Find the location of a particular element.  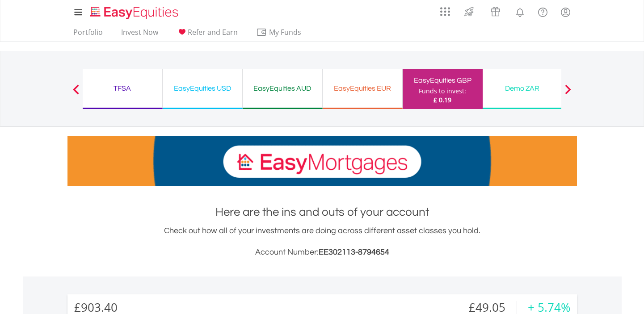

img: thrive-v2.svg is located at coordinates (469, 12).